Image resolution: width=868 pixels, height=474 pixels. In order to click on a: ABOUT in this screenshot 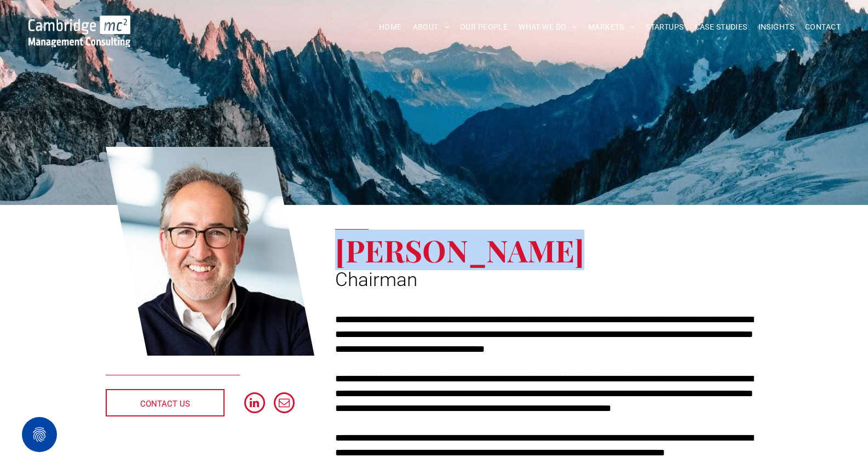, I will do `click(431, 27)`.